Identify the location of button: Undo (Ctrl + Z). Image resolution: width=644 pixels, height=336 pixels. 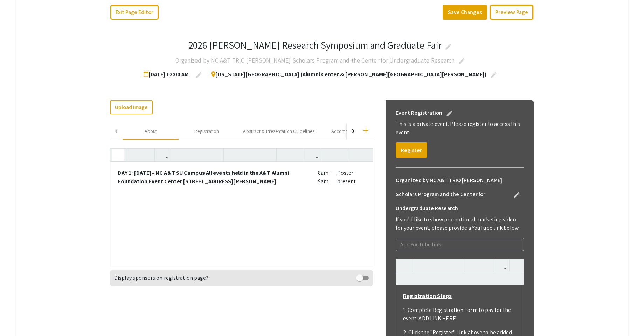
(134, 154).